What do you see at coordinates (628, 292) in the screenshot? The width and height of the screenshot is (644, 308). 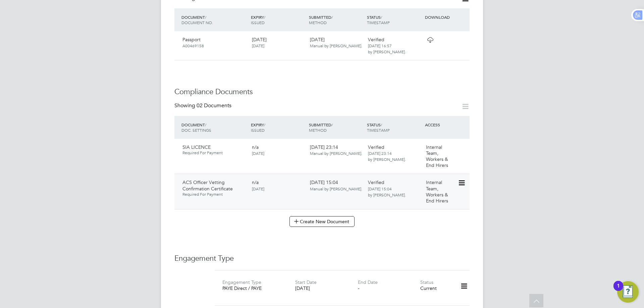 I see `button: Open Resource Center, 1 new notification` at bounding box center [628, 292].